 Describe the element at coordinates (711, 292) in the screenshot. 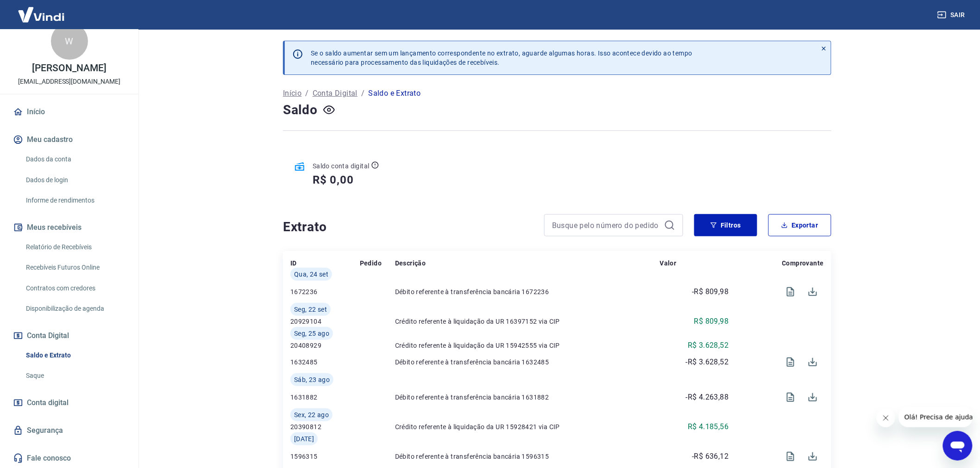

I see `p: -R$ 809,98` at that location.